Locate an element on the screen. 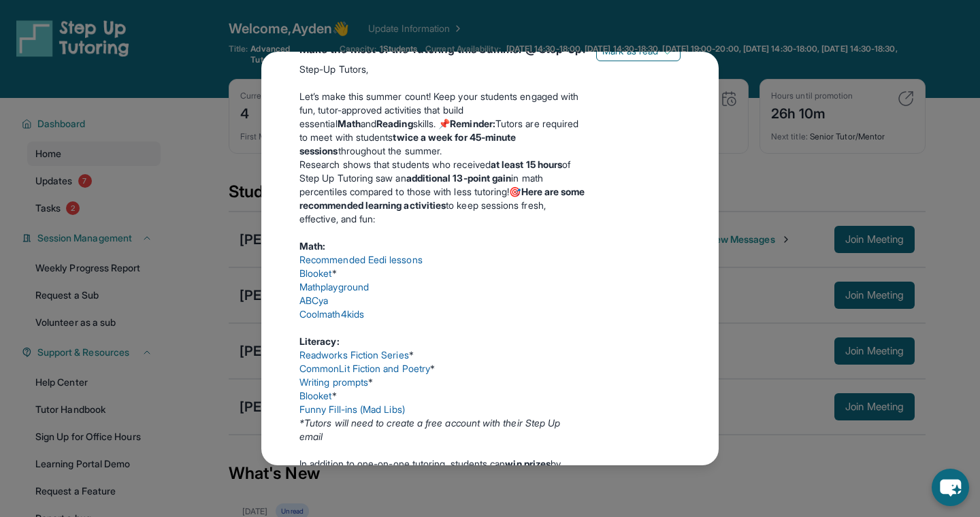 The width and height of the screenshot is (980, 517). strong: win prizes is located at coordinates (527, 463).